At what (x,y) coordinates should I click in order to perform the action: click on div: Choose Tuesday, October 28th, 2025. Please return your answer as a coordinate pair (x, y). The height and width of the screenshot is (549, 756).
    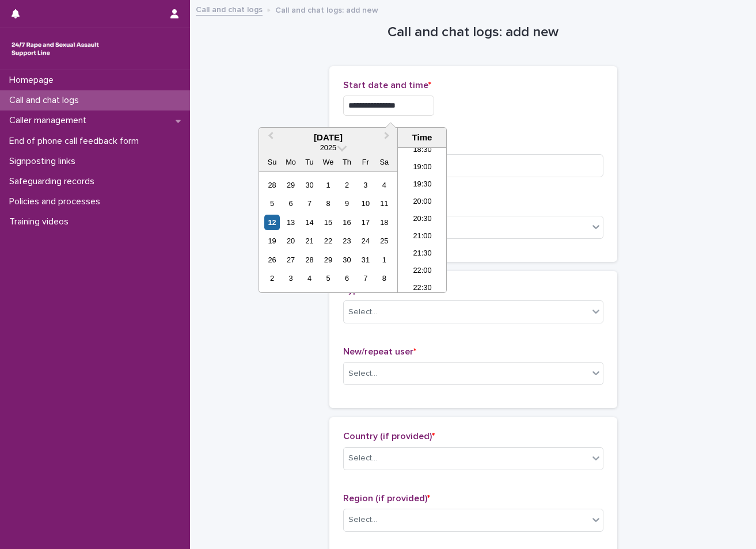
    Looking at the image, I should click on (310, 260).